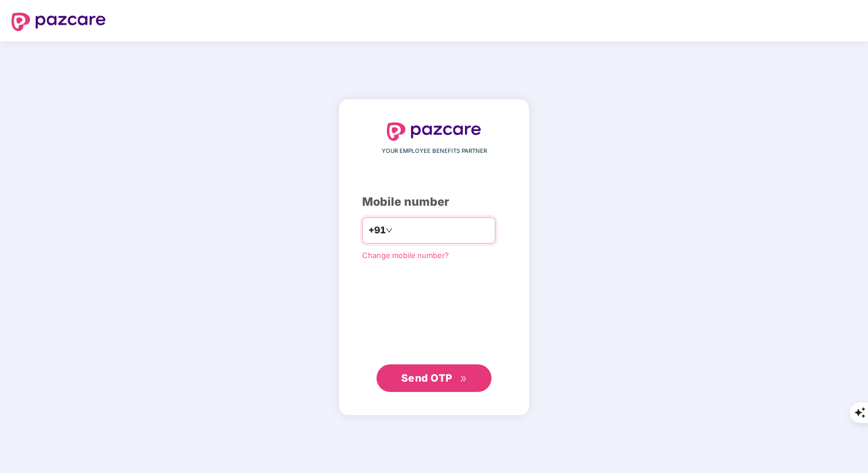  I want to click on span: +91, so click(377, 230).